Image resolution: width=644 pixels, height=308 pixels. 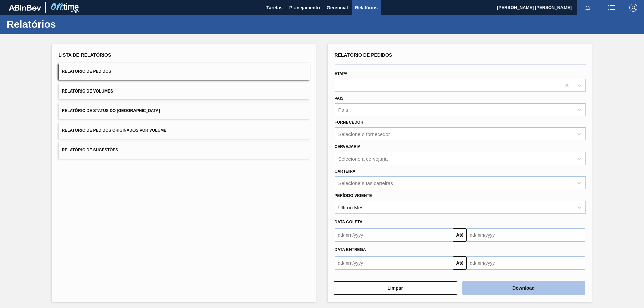 I want to click on div: Selecione o fornecedor, so click(x=364, y=134).